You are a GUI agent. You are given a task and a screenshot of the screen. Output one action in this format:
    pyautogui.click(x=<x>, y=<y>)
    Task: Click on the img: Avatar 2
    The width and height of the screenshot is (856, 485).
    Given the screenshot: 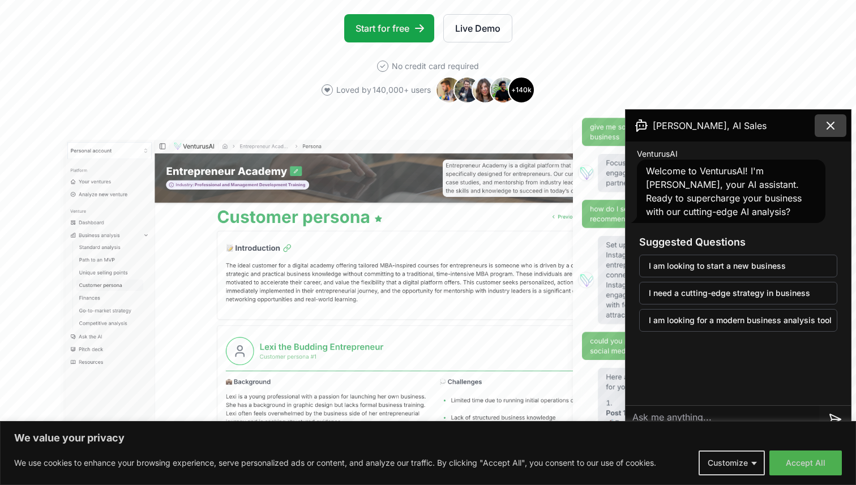 What is the action you would take?
    pyautogui.click(x=467, y=90)
    